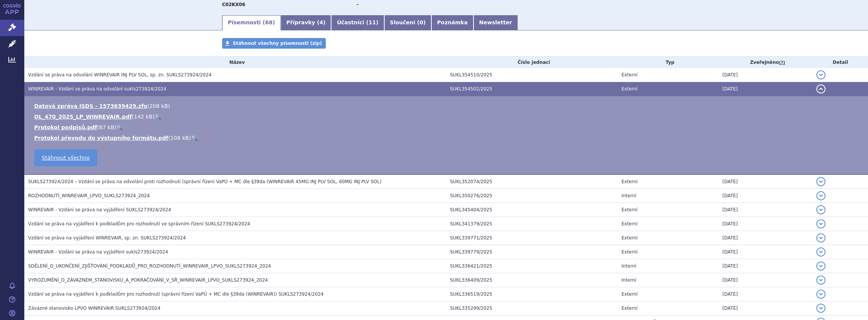 The image size is (868, 320). I want to click on span: 0, so click(422, 23).